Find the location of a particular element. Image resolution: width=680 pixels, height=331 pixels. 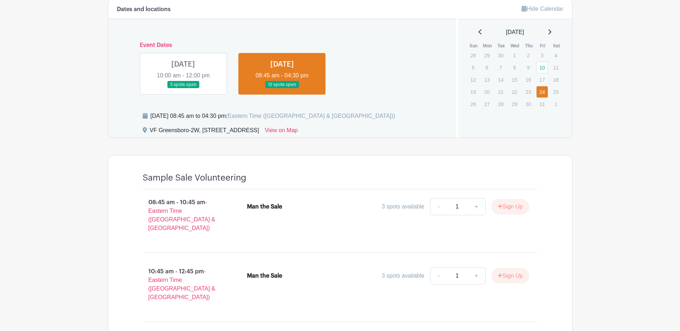

p: 21 is located at coordinates (501, 92).